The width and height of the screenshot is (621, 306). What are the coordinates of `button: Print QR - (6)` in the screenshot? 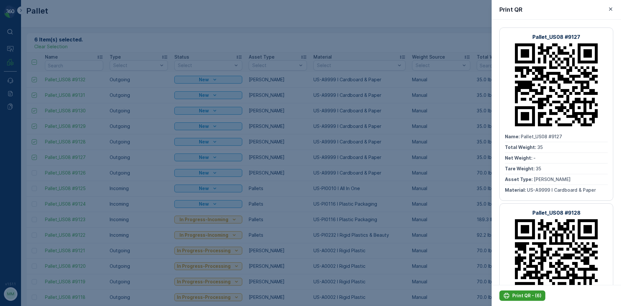 It's located at (523, 295).